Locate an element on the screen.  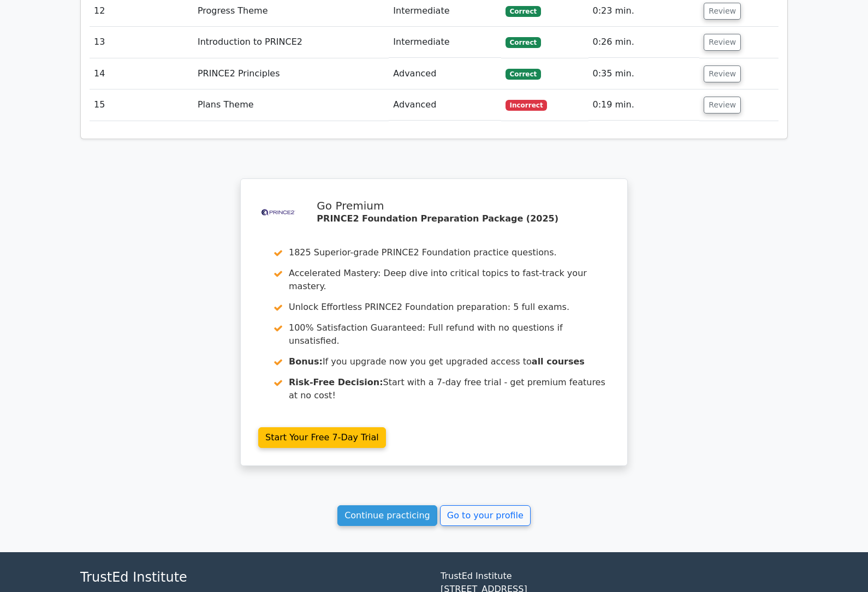
td: 13 is located at coordinates (141, 42).